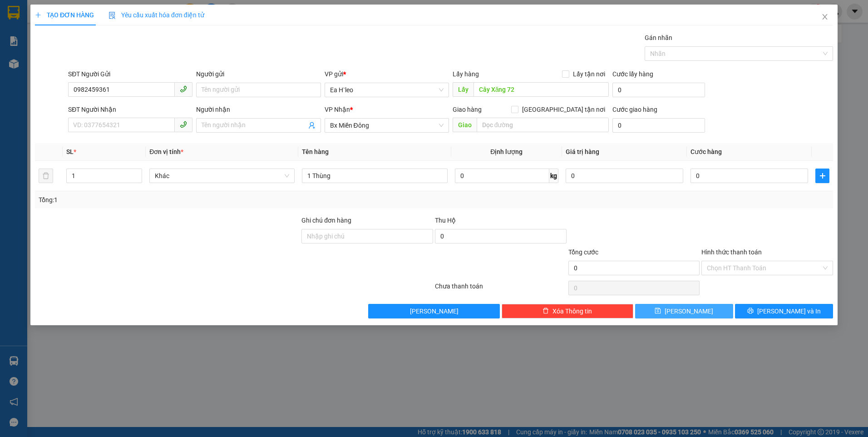 The height and width of the screenshot is (437, 868). I want to click on span: Lấy, so click(463, 90).